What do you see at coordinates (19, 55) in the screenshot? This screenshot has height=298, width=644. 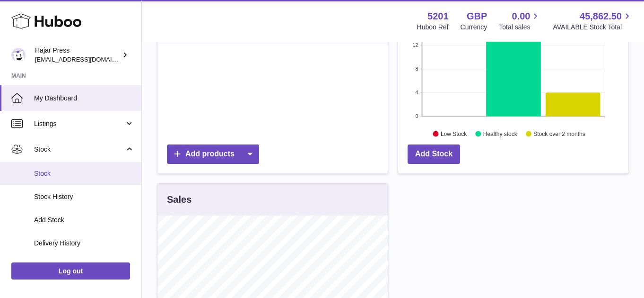 I see `img: editorial@hajarpress.com` at bounding box center [19, 55].